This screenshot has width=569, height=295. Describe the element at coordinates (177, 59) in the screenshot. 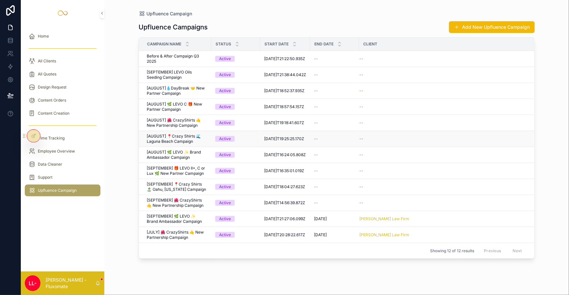

I see `a: Before & After Campaign Q3 2025` at that location.